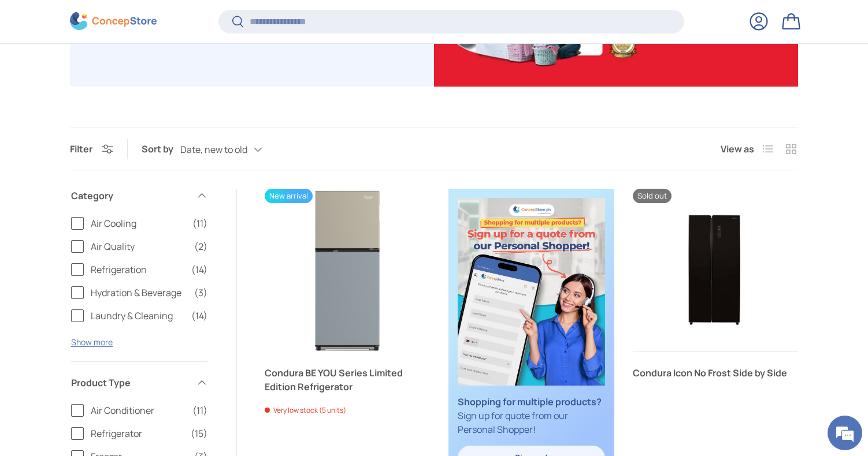  What do you see at coordinates (137, 269) in the screenshot?
I see `span: Refrigeration` at bounding box center [137, 269].